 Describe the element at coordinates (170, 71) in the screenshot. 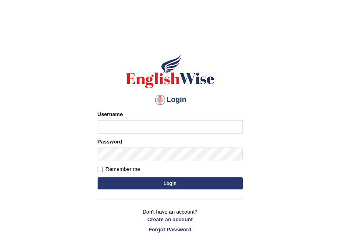

I see `img: Logo of English Wise sign in for intelligent practice with AI` at that location.